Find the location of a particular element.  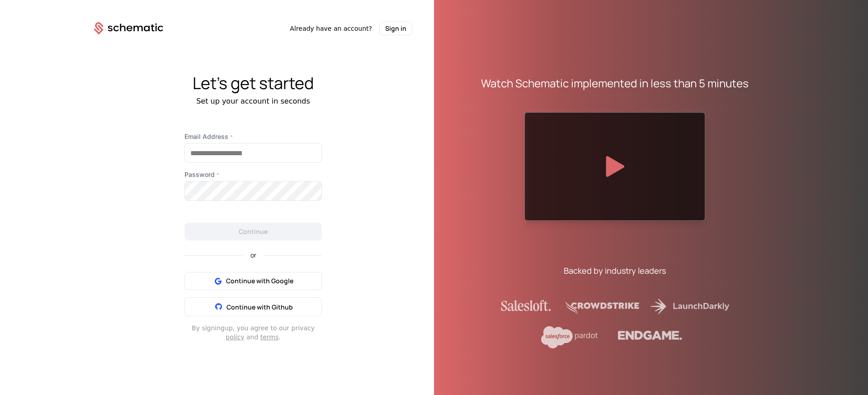

label: Email Address is located at coordinates (253, 136).